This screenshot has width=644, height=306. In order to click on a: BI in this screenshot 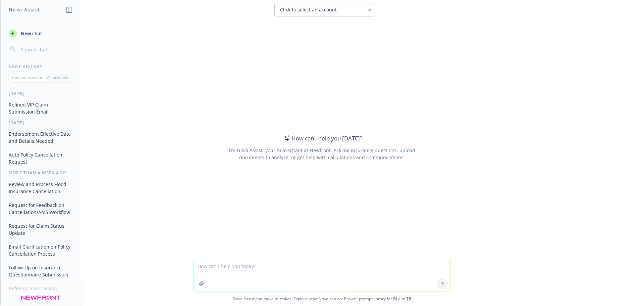, I will do `click(395, 298)`.